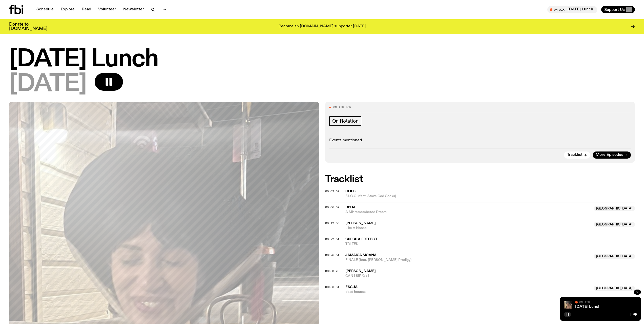 This screenshot has height=324, width=644. I want to click on span: dead houses, so click(468, 292).